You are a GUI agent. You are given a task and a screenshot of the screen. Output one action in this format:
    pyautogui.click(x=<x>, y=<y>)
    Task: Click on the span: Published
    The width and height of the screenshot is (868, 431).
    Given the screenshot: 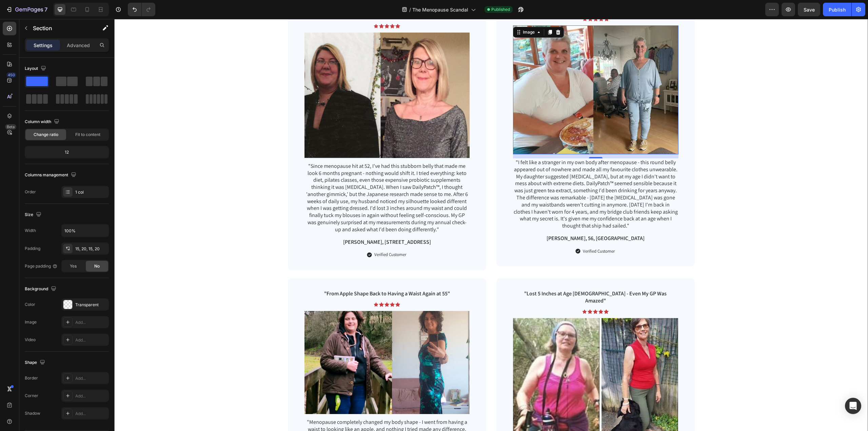 What is the action you would take?
    pyautogui.click(x=500, y=10)
    